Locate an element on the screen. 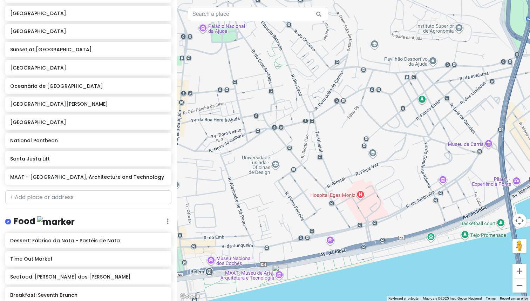 The height and width of the screenshot is (301, 530). button: Zoom in is located at coordinates (520, 271).